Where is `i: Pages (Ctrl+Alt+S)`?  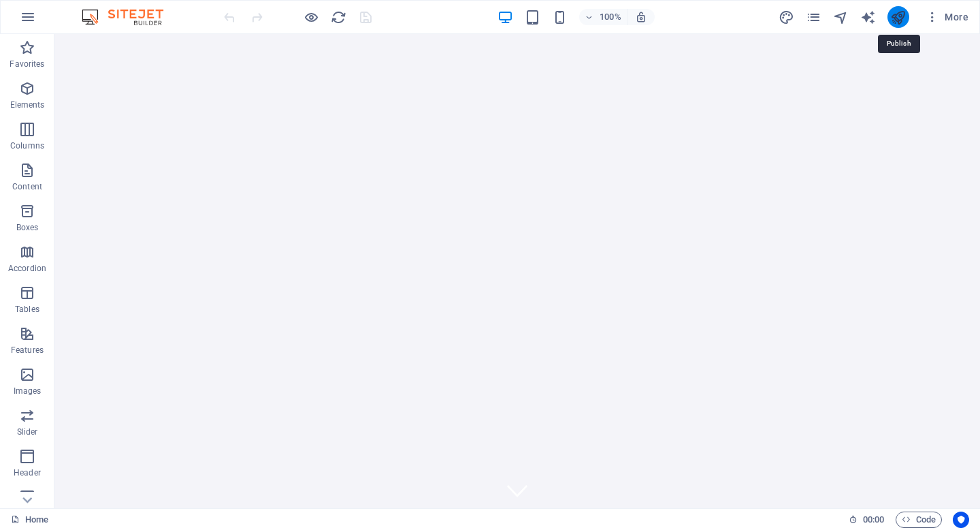 i: Pages (Ctrl+Alt+S) is located at coordinates (813, 17).